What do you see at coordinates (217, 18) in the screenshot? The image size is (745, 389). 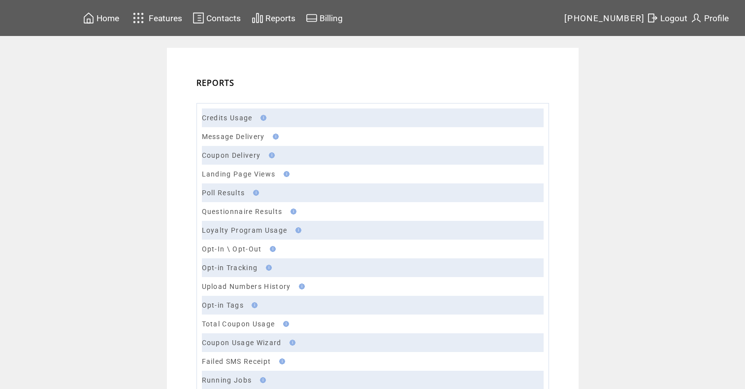 I see `a: Contacts` at bounding box center [217, 18].